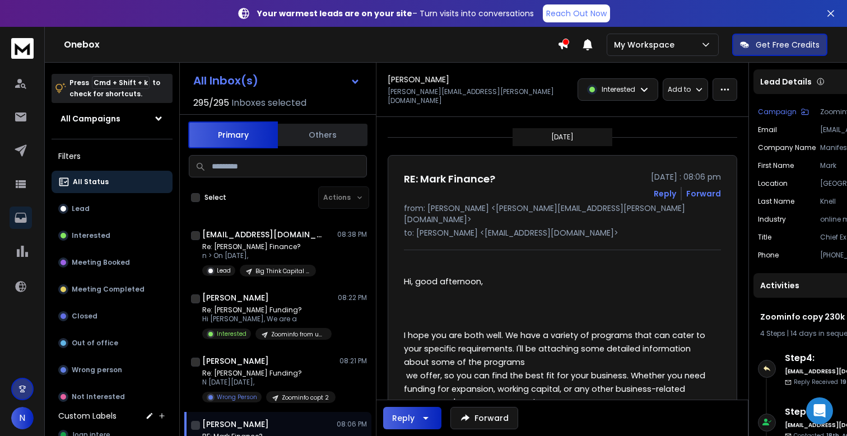 The width and height of the screenshot is (847, 436). What do you see at coordinates (772, 220) in the screenshot?
I see `p: industry` at bounding box center [772, 220].